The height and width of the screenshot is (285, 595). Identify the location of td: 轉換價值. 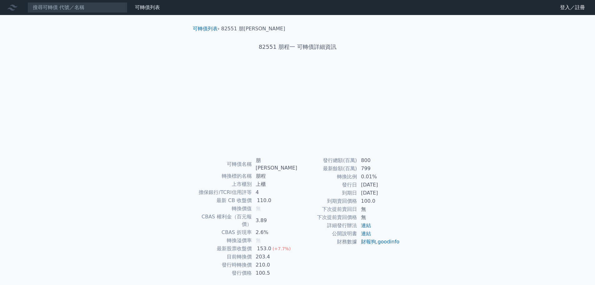
(224, 208).